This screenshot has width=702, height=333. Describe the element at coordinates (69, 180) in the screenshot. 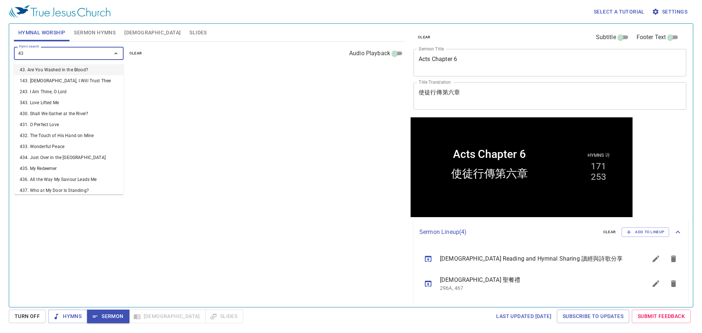

I see `li: 436. All the Way My Saviour Leads Me` at that location.